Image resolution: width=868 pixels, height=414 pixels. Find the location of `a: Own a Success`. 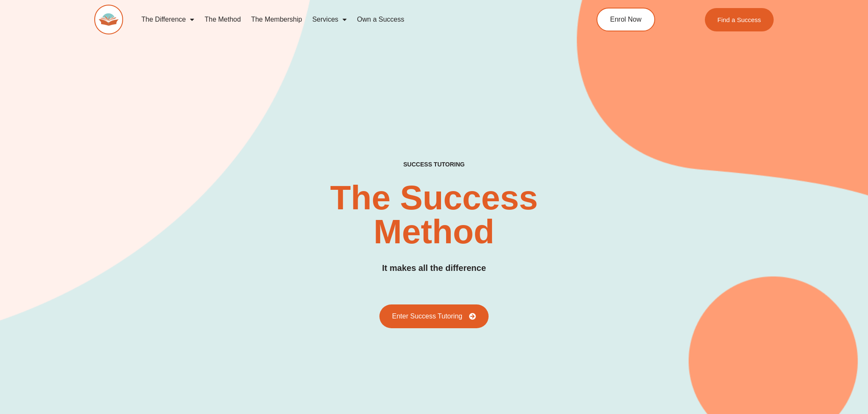

a: Own a Success is located at coordinates (381, 20).